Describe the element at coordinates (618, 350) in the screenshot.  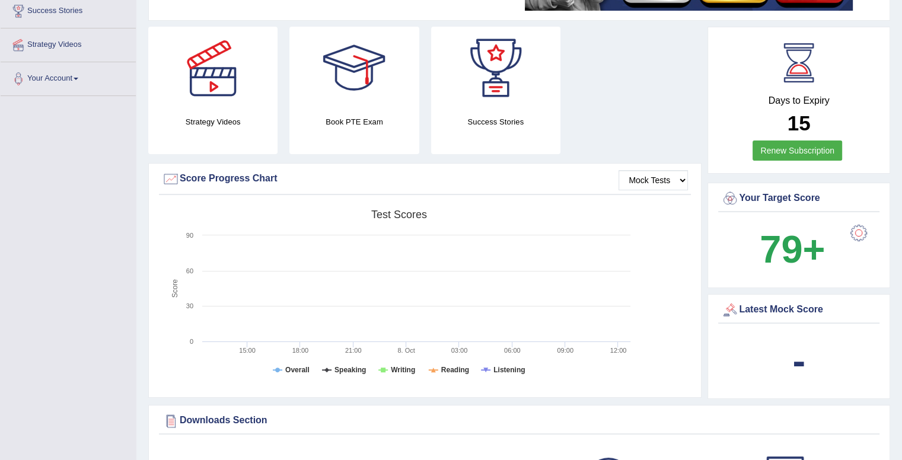
I see `text: 12:00` at that location.